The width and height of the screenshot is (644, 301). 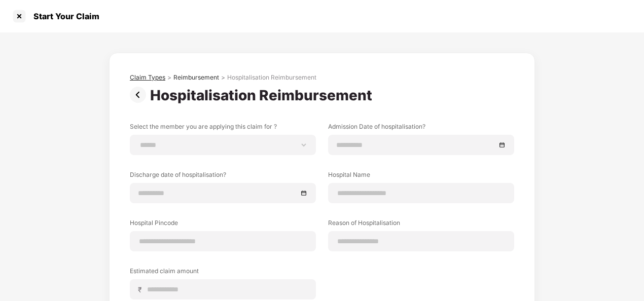 I want to click on label: Hospital Pincode, so click(x=223, y=224).